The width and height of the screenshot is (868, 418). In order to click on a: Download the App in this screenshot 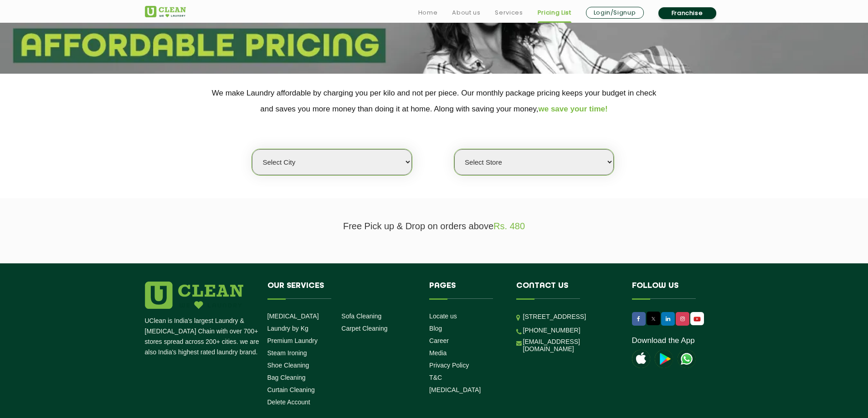, I will do `click(663, 340)`.